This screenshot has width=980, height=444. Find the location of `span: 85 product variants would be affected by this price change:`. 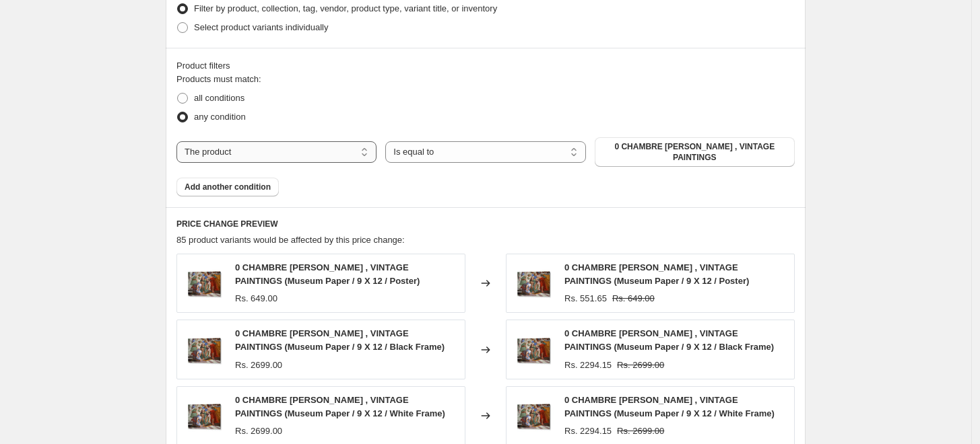

span: 85 product variants would be affected by this price change: is located at coordinates (290, 240).